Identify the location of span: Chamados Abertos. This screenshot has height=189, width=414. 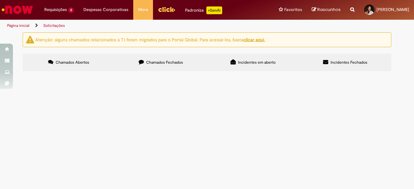
(72, 62).